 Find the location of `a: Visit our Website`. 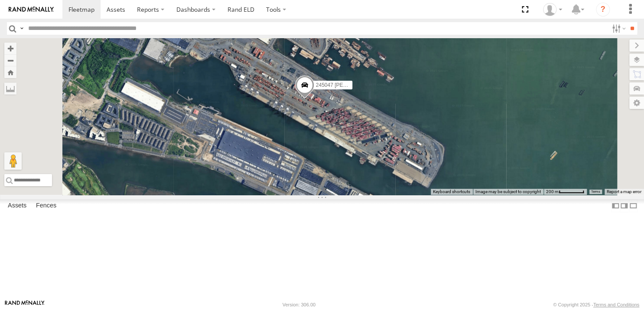

a: Visit our Website is located at coordinates (25, 304).